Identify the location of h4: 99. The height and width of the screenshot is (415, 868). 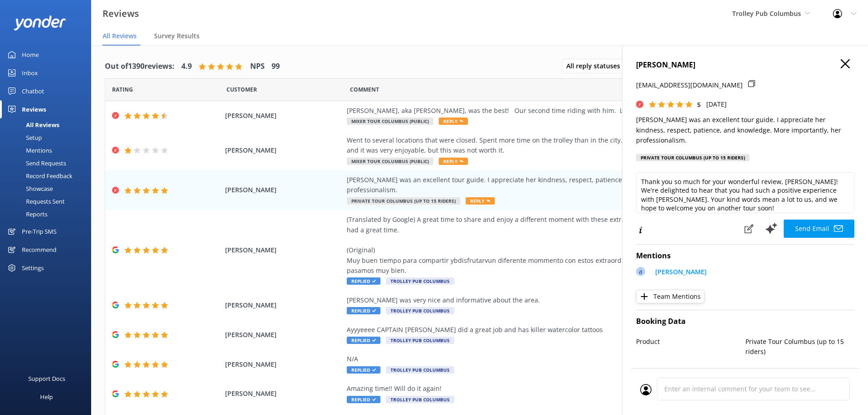
(276, 67).